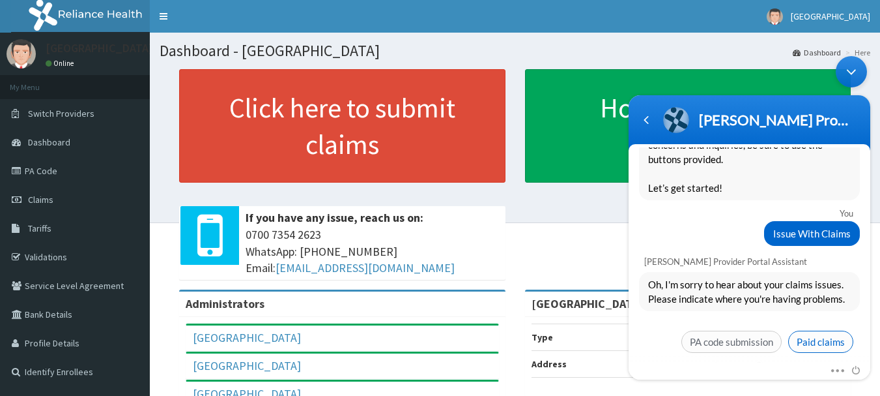  I want to click on span: Paid claims, so click(199, 292).